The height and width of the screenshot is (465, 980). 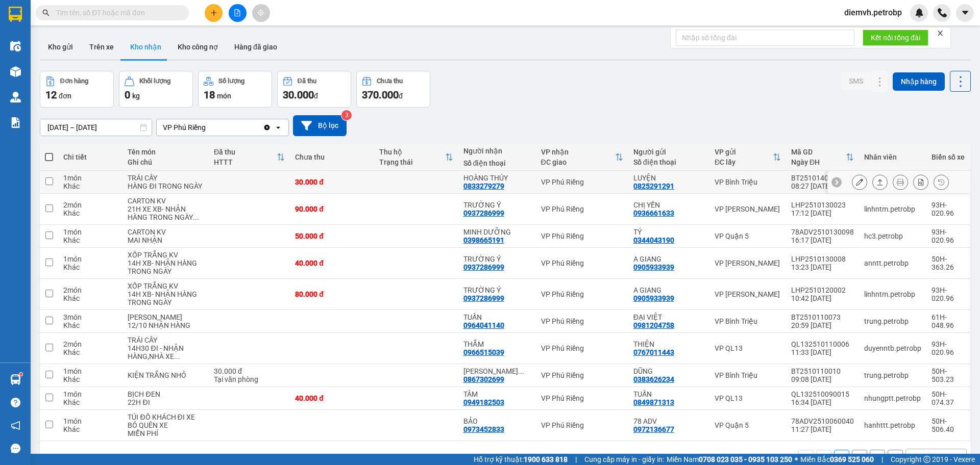 I want to click on div: 61H-048.96, so click(x=948, y=322).